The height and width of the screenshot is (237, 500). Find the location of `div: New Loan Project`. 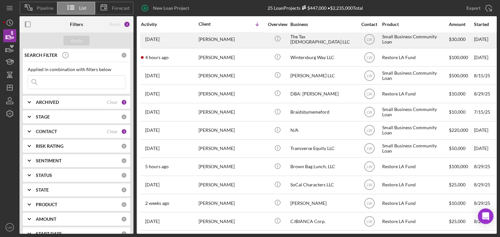

div: New Loan Project is located at coordinates (171, 8).